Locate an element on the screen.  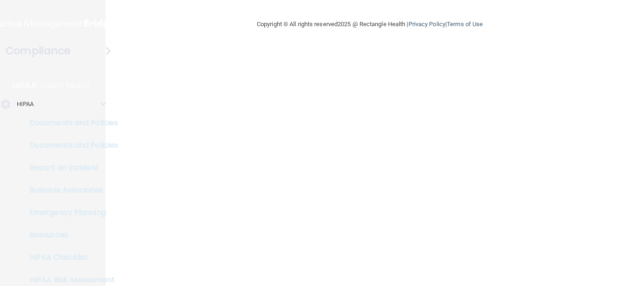
div: Copyright © All rights reserved 2025 @ Rectangle Health | | is located at coordinates (370, 24).